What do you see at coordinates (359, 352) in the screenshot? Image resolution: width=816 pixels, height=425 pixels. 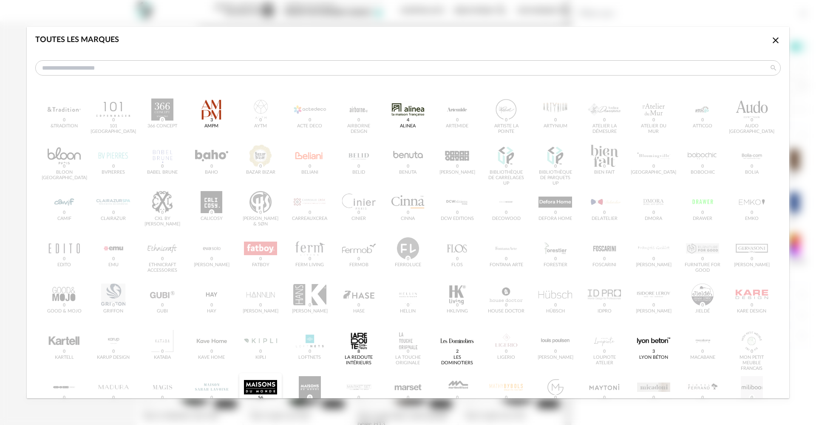 I see `span: 8` at bounding box center [359, 352].